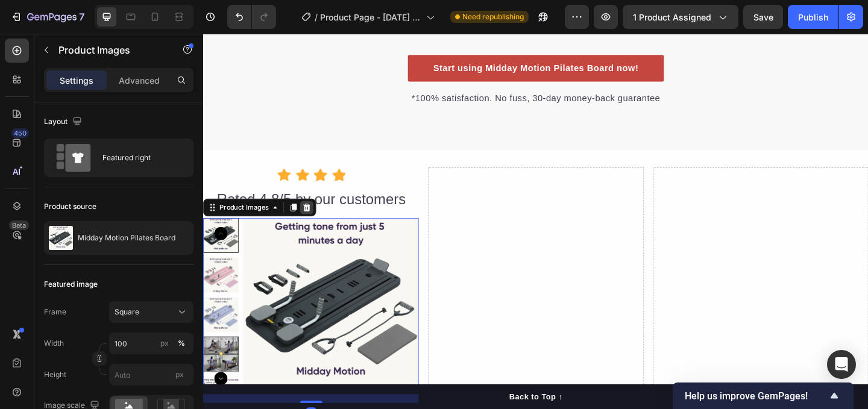  What do you see at coordinates (54, 344) in the screenshot?
I see `label: Width` at bounding box center [54, 344].